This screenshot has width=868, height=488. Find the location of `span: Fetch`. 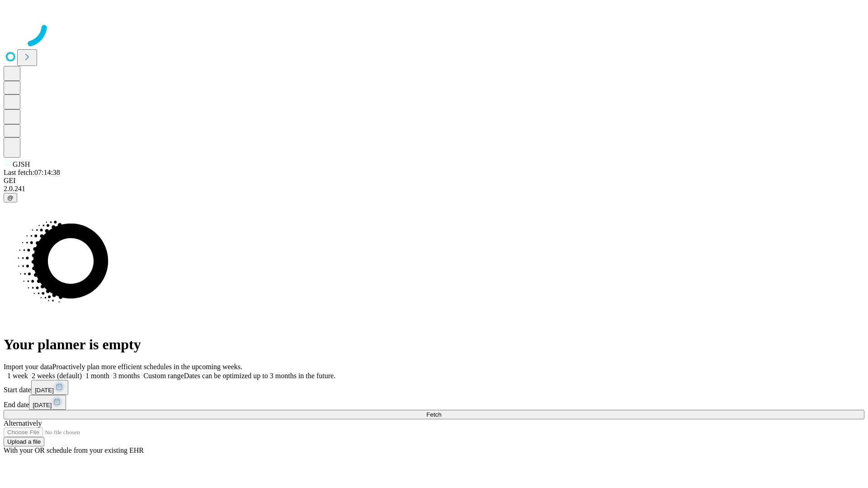

span: Fetch is located at coordinates (434, 415).